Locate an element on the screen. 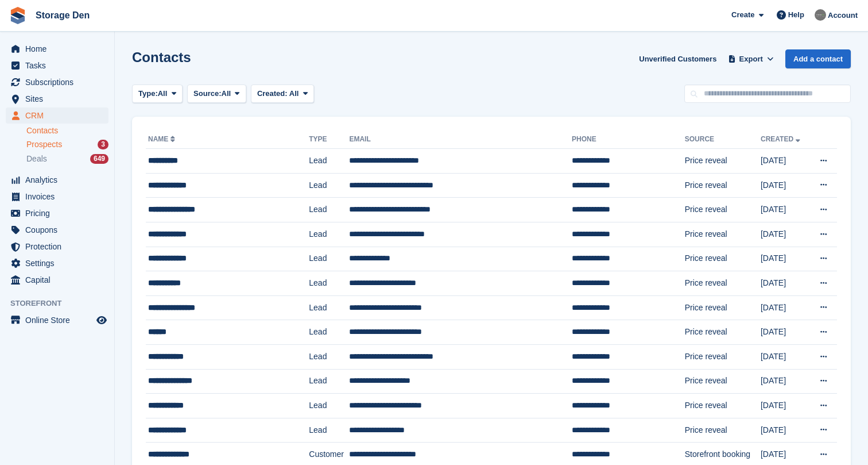 This screenshot has height=465, width=868. button: Type: All is located at coordinates (157, 94).